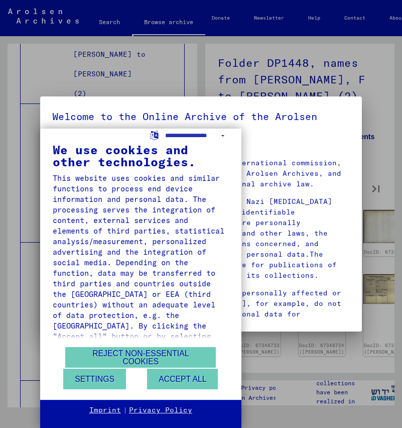 This screenshot has height=428, width=402. Describe the element at coordinates (94, 378) in the screenshot. I see `button: Settings` at that location.